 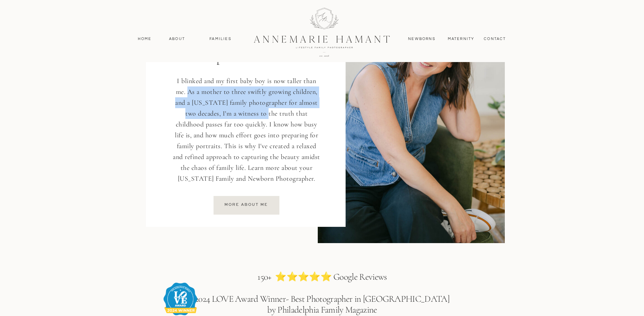 What do you see at coordinates (177, 39) in the screenshot?
I see `a: About` at bounding box center [177, 39].